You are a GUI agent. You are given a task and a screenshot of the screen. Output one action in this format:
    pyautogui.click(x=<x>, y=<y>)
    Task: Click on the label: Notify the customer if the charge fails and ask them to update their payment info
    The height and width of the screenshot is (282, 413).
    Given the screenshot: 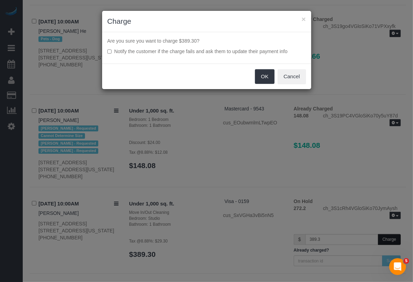 What is the action you would take?
    pyautogui.click(x=207, y=51)
    